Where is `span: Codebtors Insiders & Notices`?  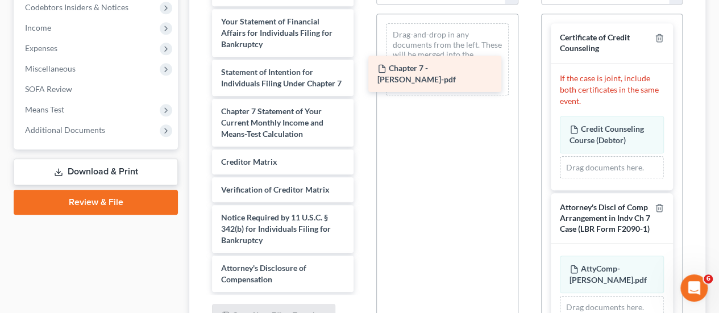 span: Codebtors Insiders & Notices is located at coordinates (77, 7).